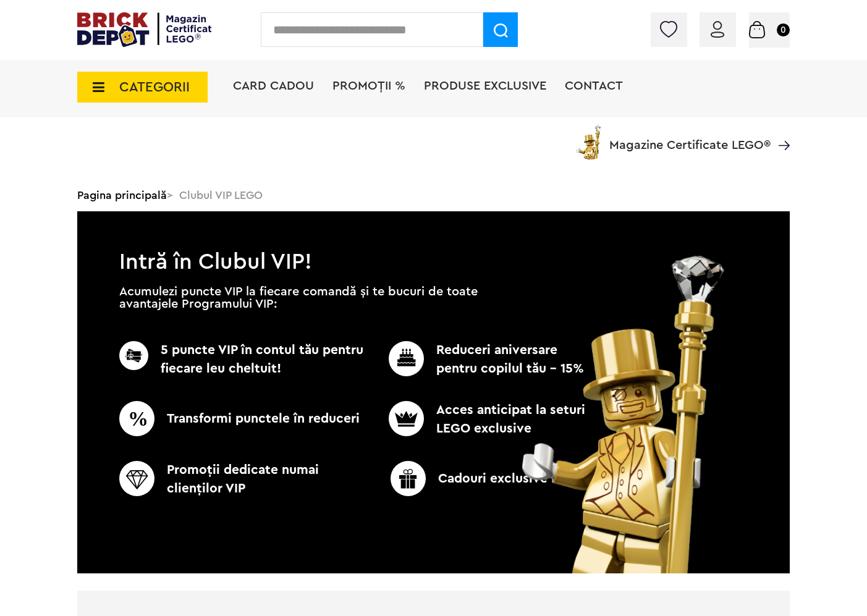  What do you see at coordinates (369, 86) in the screenshot?
I see `span: PROMOȚII %` at bounding box center [369, 86].